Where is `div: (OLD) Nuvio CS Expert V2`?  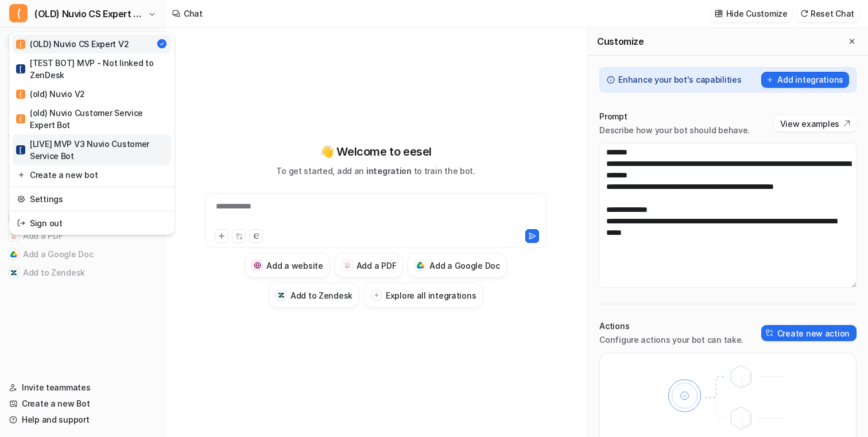
div: (OLD) Nuvio CS Expert V2 is located at coordinates (72, 43).